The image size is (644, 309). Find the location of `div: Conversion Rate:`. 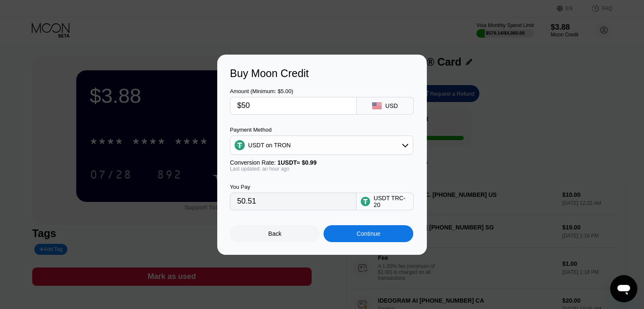

div: Conversion Rate: is located at coordinates (322, 162).